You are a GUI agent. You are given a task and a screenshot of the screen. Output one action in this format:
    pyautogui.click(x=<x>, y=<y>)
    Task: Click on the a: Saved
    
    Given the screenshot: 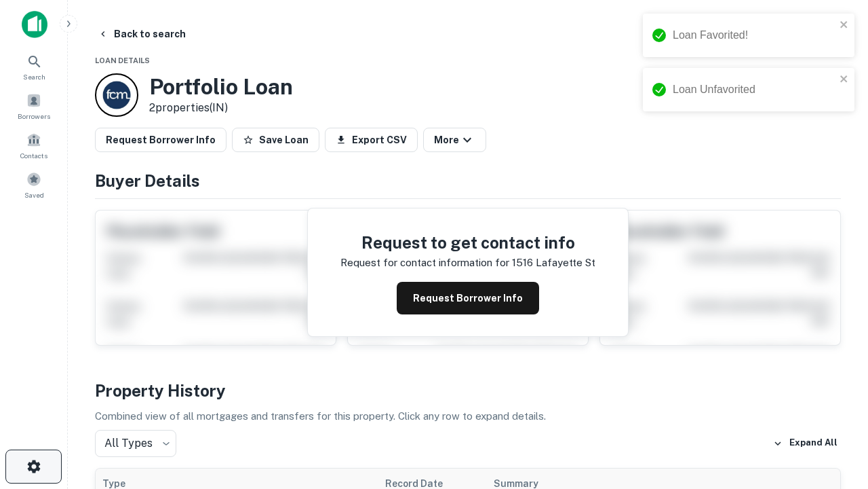 What is the action you would take?
    pyautogui.click(x=34, y=185)
    